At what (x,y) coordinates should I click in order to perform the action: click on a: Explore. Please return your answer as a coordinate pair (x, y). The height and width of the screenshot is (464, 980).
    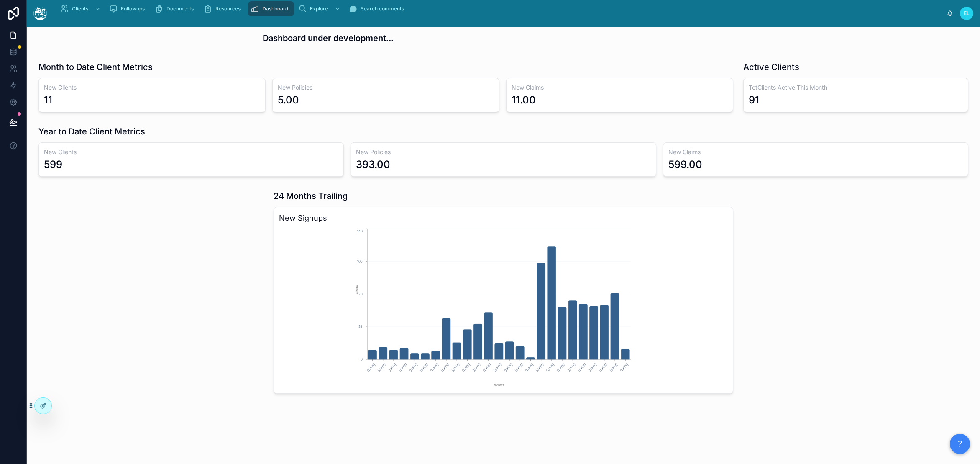
    Looking at the image, I should click on (320, 9).